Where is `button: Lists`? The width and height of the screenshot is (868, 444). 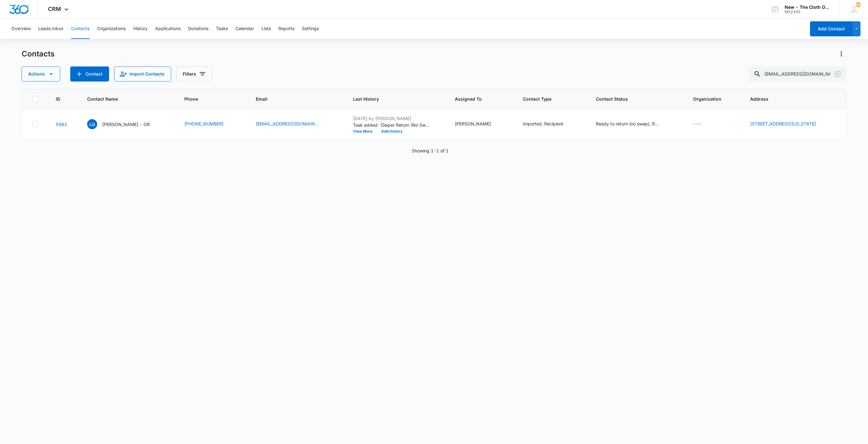
button: Lists is located at coordinates (266, 29).